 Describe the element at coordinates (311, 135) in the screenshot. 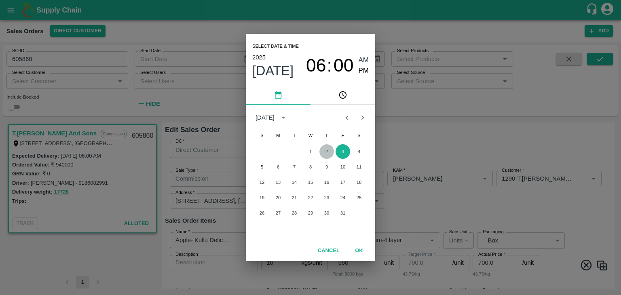

I see `span: Wednesday` at that location.